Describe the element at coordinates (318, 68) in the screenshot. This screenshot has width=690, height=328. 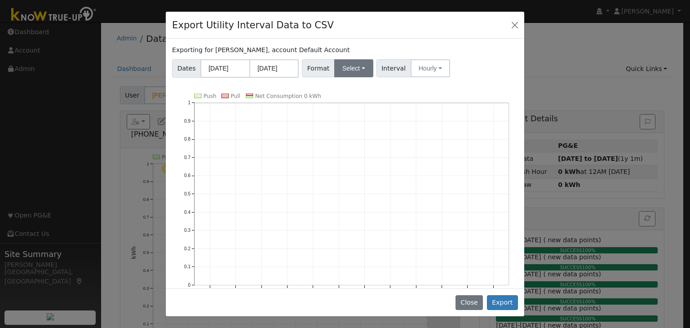
I see `span: Format` at that location.